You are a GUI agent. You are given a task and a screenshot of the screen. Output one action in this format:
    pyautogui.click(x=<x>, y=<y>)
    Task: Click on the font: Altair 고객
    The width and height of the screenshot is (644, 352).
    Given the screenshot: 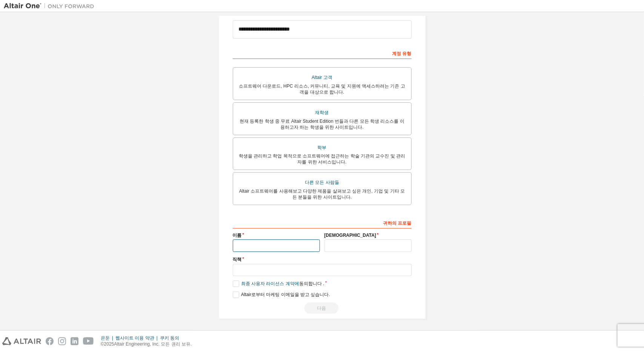 What is the action you would take?
    pyautogui.click(x=321, y=77)
    